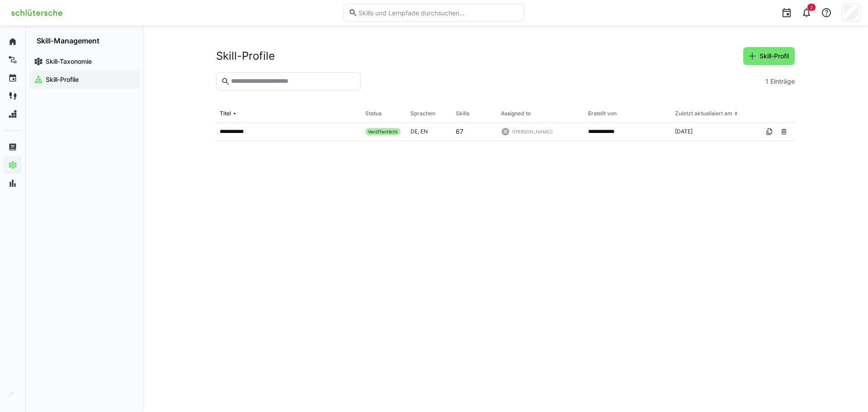  What do you see at coordinates (438, 13) in the screenshot?
I see `input: Skills und Lernpfade durchsuchen…` at bounding box center [438, 13].